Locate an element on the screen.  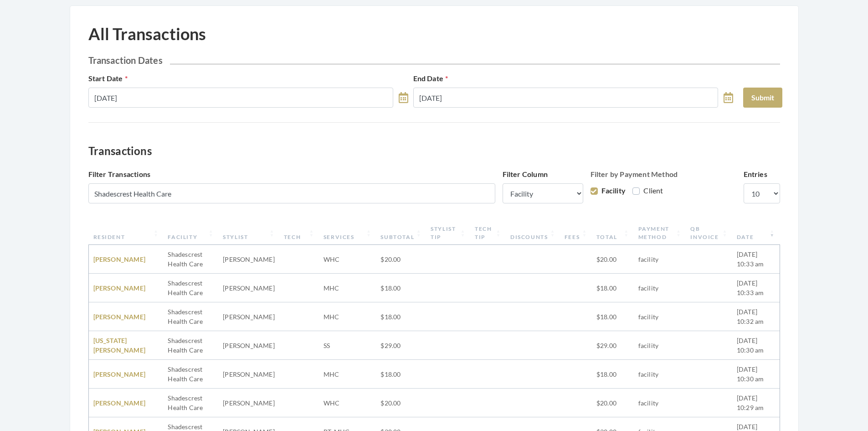
th: Payment Method: activate to sort column ascending is located at coordinates (660, 233).